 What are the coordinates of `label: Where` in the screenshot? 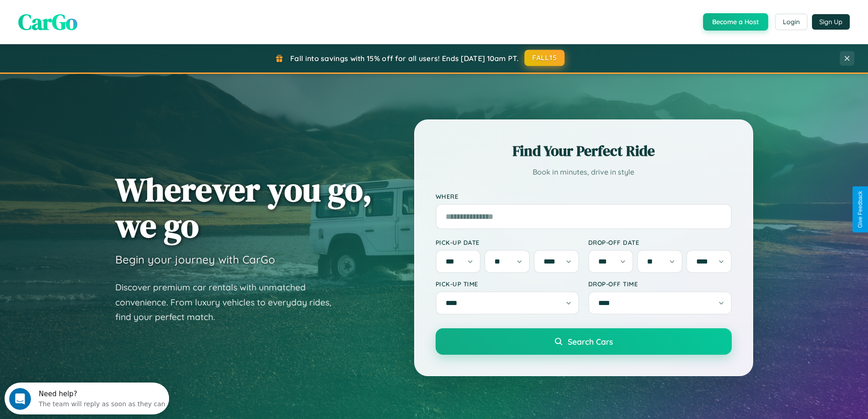 It's located at (584, 196).